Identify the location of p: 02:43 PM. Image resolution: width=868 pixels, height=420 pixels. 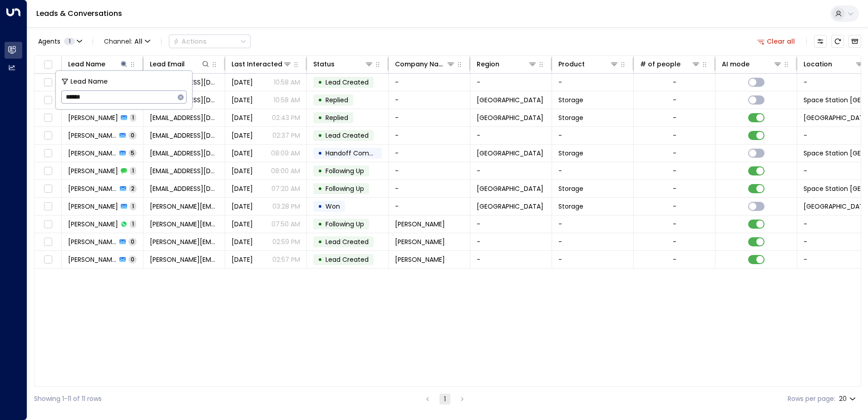
(286, 118).